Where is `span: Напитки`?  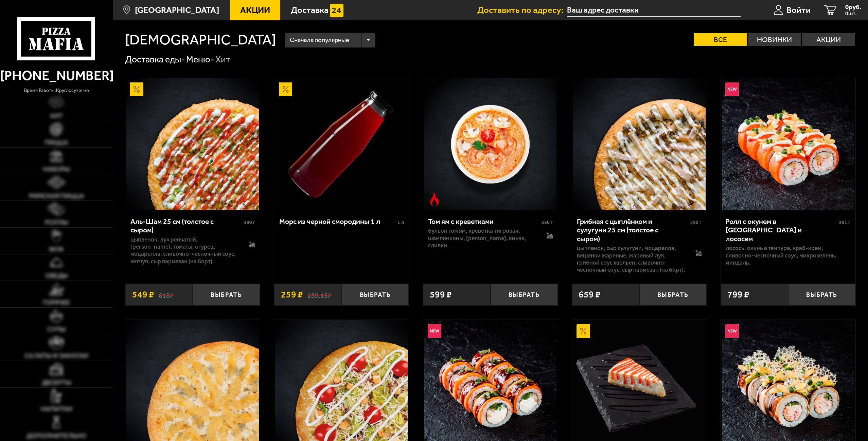
span: Напитки is located at coordinates (57, 409).